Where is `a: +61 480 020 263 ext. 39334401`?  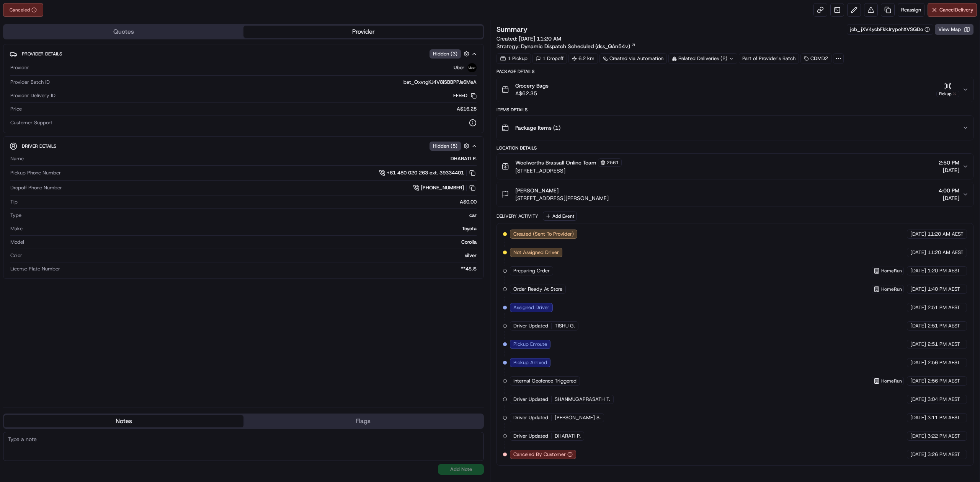 a: +61 480 020 263 ext. 39334401 is located at coordinates (428, 173).